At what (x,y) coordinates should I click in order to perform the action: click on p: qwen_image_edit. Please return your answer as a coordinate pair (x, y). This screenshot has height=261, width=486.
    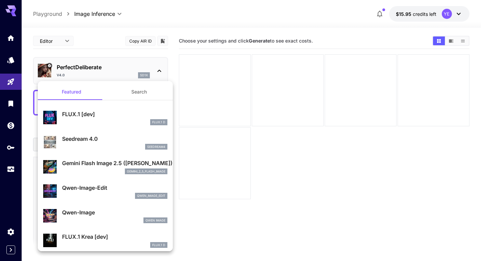
    Looking at the image, I should click on (151, 196).